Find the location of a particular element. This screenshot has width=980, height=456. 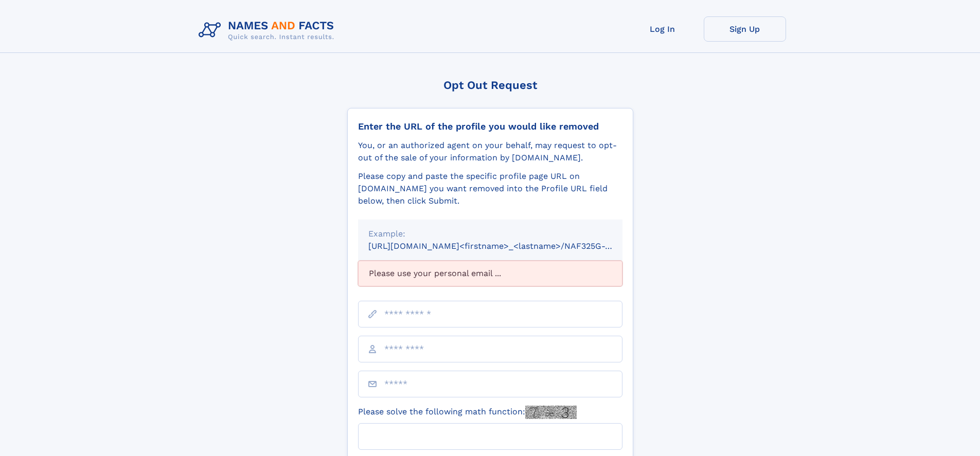

label: Please solve the following math function: is located at coordinates (467, 412).